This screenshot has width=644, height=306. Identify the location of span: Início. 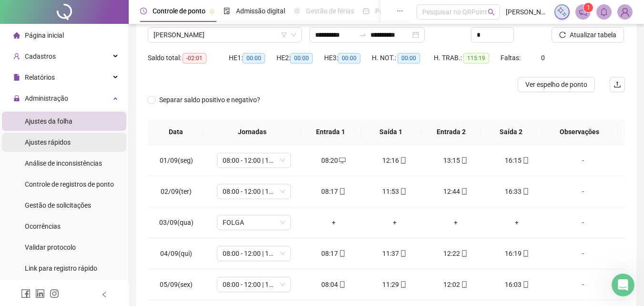
(24, 245).